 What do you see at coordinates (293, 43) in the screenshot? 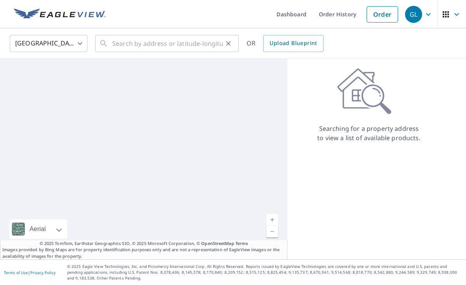
I see `span: Upload Blueprint` at bounding box center [293, 43].